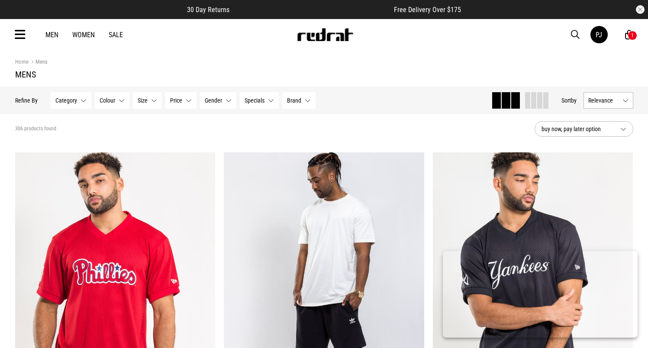 The height and width of the screenshot is (348, 648). Describe the element at coordinates (208, 10) in the screenshot. I see `span: 30 Day Returns` at that location.